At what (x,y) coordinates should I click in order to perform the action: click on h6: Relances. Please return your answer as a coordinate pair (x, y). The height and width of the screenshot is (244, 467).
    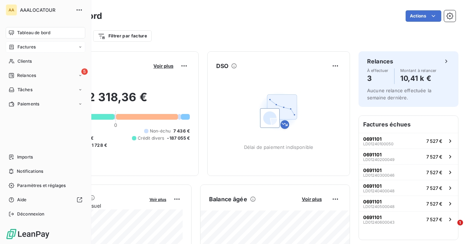
    Looking at the image, I should click on (380, 61).